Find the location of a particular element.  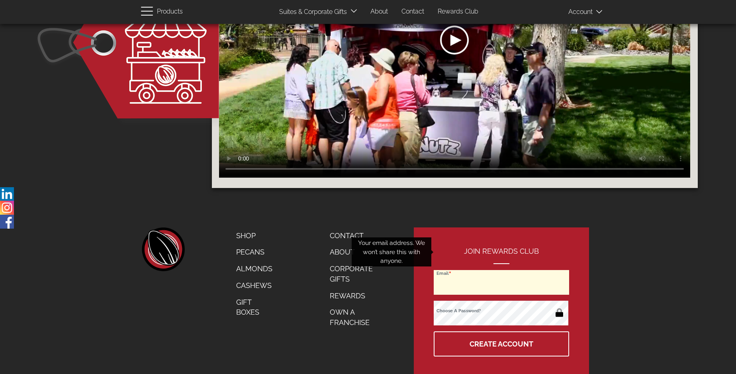

a: home is located at coordinates (163, 249).